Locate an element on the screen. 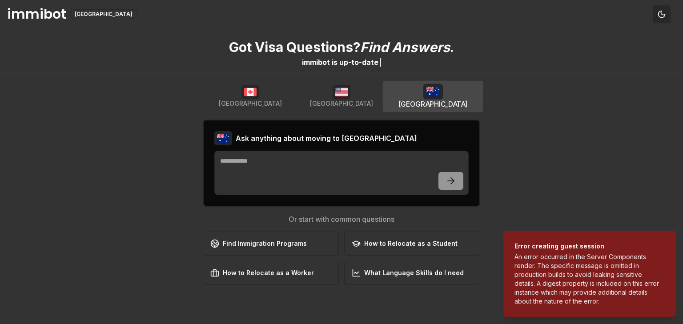  div: Error creating guest session is located at coordinates (588, 246).